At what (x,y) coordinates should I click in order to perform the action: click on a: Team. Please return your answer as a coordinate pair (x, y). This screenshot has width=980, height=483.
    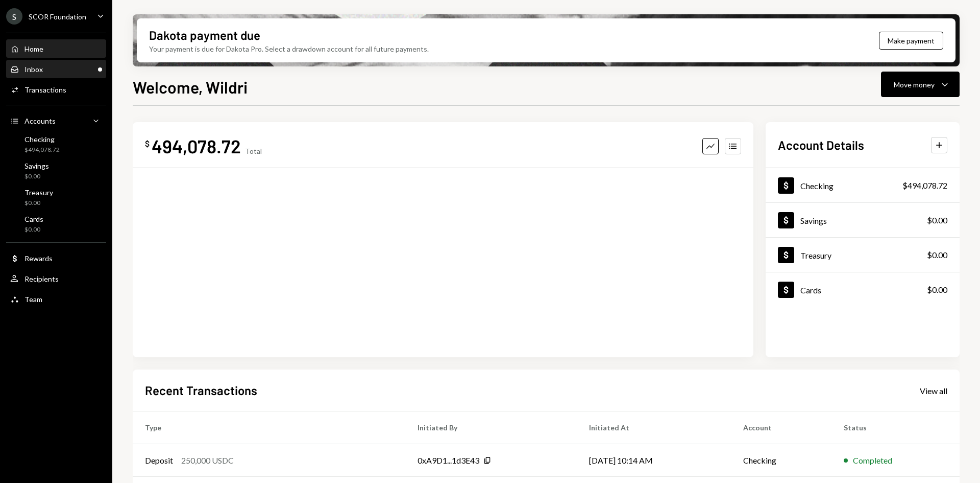
    Looking at the image, I should click on (56, 299).